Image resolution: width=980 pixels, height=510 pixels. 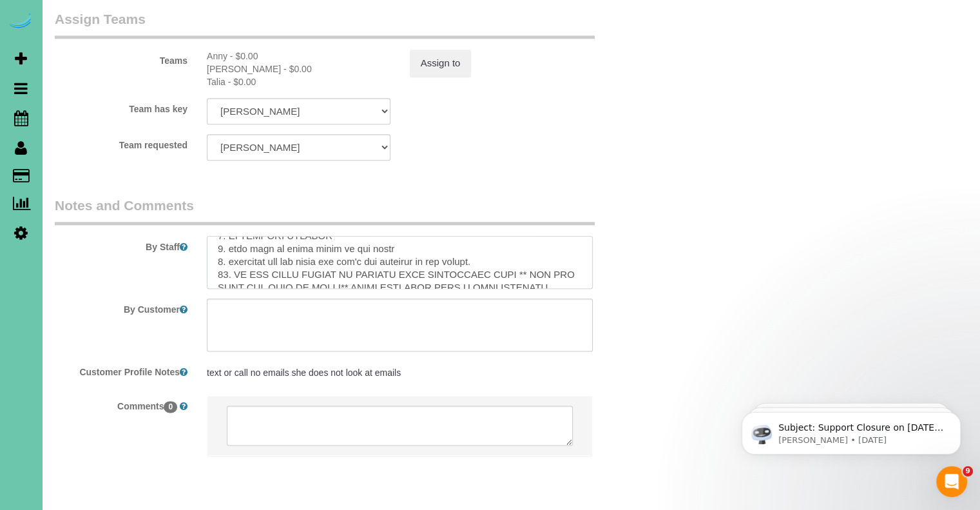 I want to click on legend: Assign Teams, so click(x=325, y=24).